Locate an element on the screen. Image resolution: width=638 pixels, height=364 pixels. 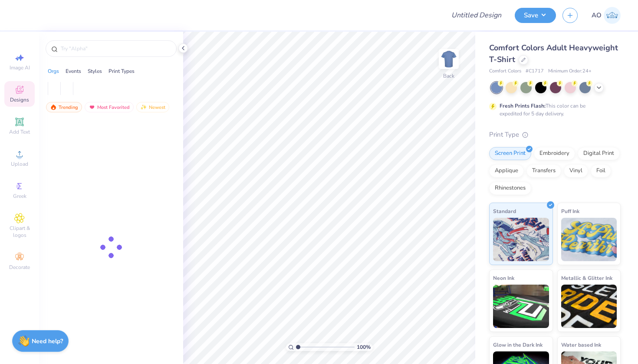
span: Neon Ink is located at coordinates (503, 277).